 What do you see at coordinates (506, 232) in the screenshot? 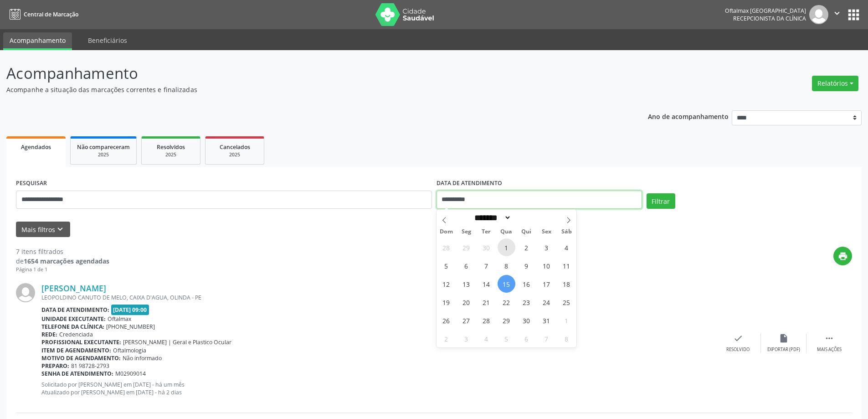
I see `span: Qua` at bounding box center [506, 232].